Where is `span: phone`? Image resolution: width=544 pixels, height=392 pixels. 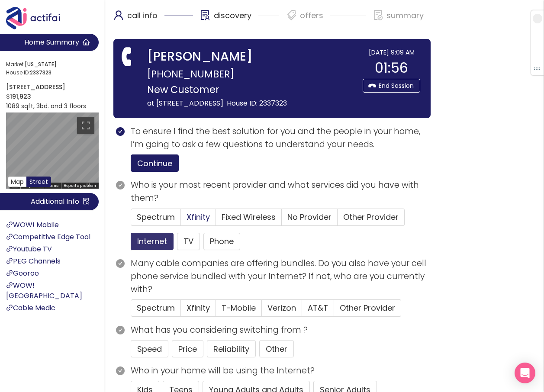 span: phone is located at coordinates (128, 57).